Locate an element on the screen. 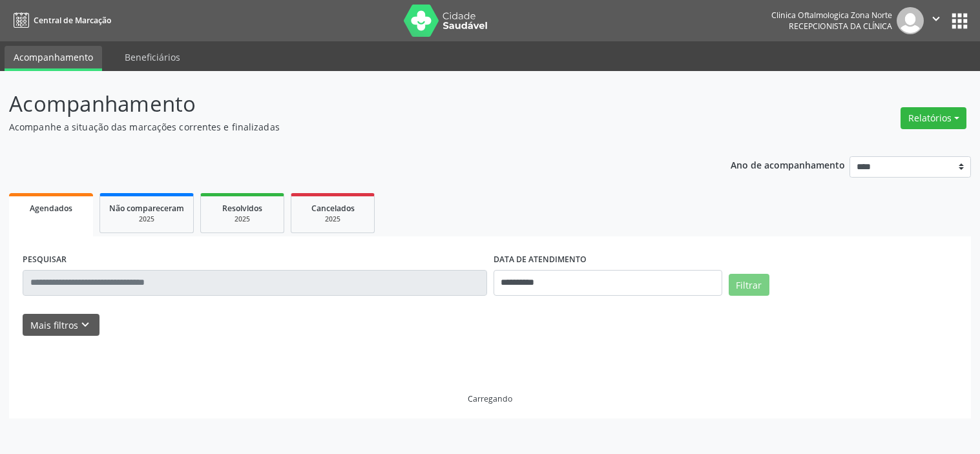 The height and width of the screenshot is (454, 980). button: Mais filtroskeyboard_arrow_down is located at coordinates (60, 325).